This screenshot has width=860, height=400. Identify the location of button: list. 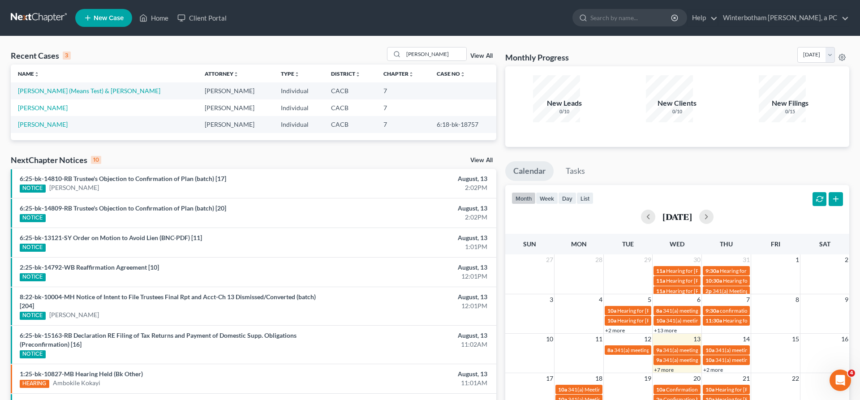
(585, 198).